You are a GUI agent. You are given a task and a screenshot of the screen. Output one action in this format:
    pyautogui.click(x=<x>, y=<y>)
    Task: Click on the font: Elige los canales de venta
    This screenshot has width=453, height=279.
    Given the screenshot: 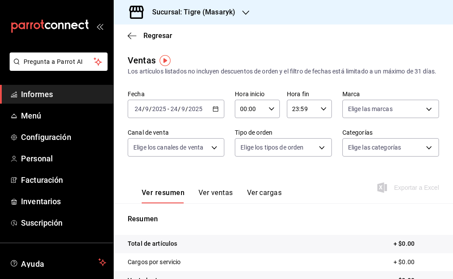 What is the action you would take?
    pyautogui.click(x=168, y=147)
    